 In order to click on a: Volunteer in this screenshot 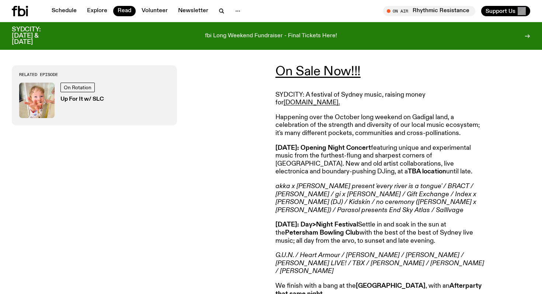, I will do `click(155, 11)`.